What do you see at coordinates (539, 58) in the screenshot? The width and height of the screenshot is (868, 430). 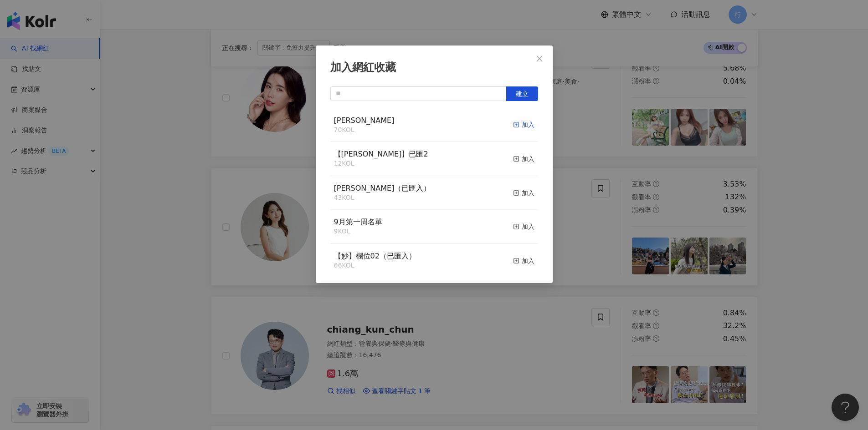 I see `button: Close` at bounding box center [539, 58].